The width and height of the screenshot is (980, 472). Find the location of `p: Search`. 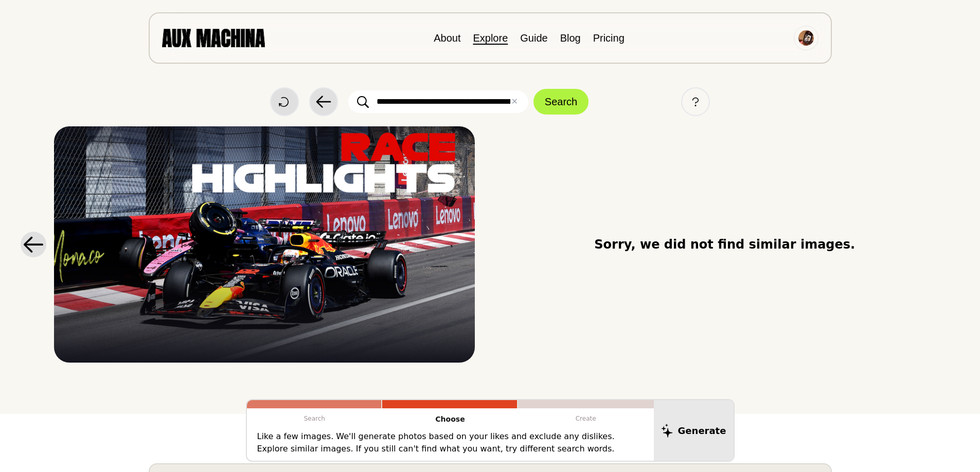

p: Search is located at coordinates (315, 419).